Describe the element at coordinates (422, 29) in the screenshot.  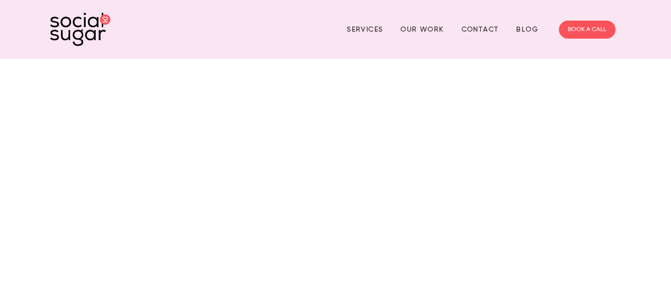
I see `a: Our Work` at that location.